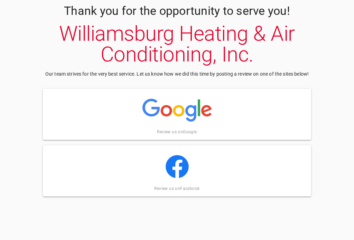 This screenshot has height=240, width=354. Describe the element at coordinates (177, 110) in the screenshot. I see `img: google.png` at that location.